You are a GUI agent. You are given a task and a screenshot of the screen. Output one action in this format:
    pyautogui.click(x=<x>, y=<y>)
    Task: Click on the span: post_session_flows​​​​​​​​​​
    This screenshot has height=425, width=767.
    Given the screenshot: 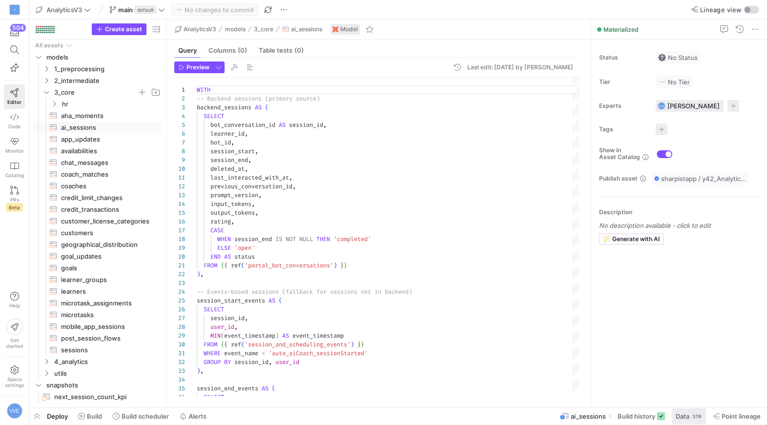 What is the action you would take?
    pyautogui.click(x=106, y=338)
    